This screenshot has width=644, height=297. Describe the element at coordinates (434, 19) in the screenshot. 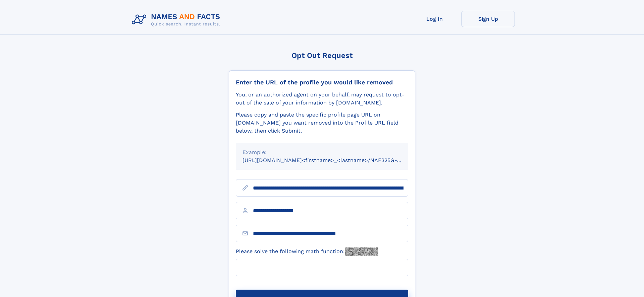

I see `a: Log In` at that location.